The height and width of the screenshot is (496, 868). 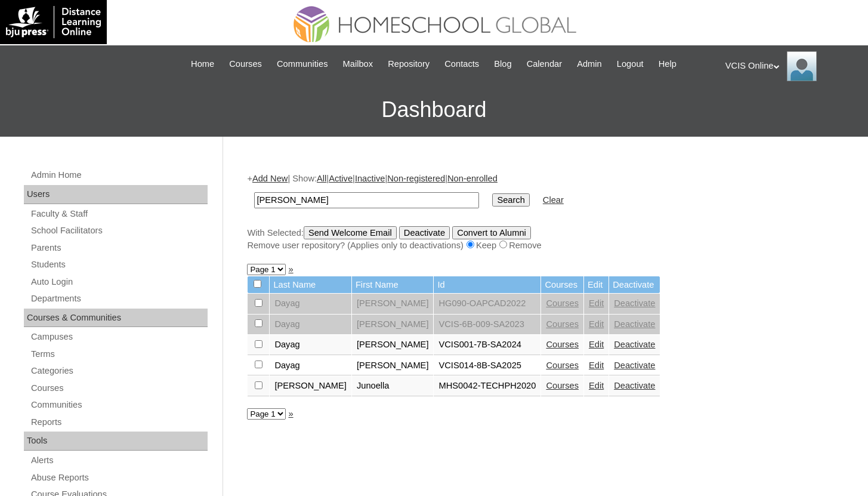 I want to click on h3: Dashboard, so click(x=434, y=110).